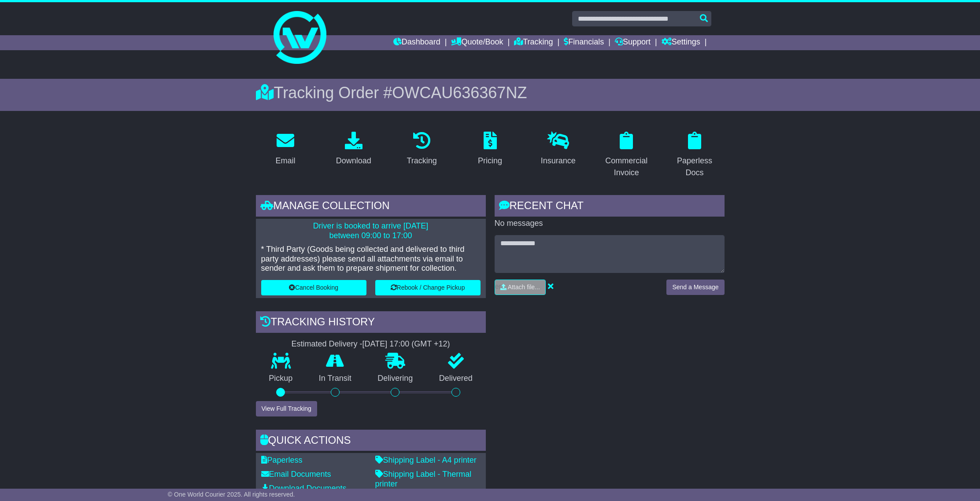 This screenshot has height=501, width=980. Describe the element at coordinates (304, 488) in the screenshot. I see `a: Download Documents` at that location.